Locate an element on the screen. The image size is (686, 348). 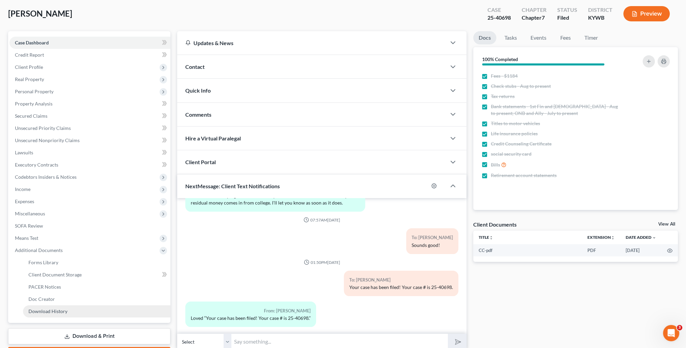
span: Fees - $1184 is located at coordinates (504, 76).